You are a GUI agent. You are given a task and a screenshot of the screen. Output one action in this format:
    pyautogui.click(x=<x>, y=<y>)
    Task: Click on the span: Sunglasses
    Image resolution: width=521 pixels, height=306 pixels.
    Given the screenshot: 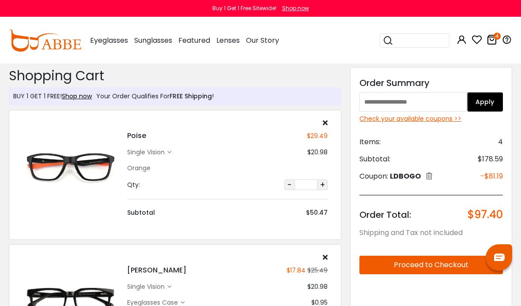 What is the action you would take?
    pyautogui.click(x=153, y=40)
    